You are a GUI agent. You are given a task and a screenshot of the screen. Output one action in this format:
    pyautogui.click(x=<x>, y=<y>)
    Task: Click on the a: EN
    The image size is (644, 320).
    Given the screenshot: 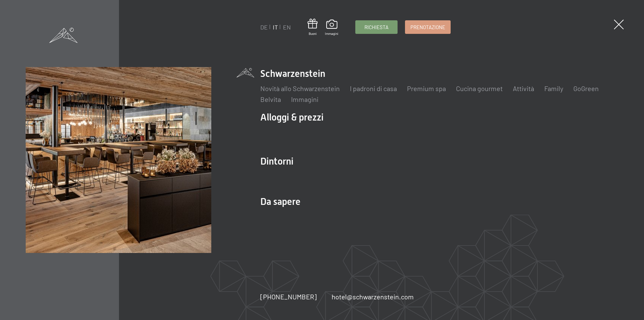 What is the action you would take?
    pyautogui.click(x=287, y=27)
    